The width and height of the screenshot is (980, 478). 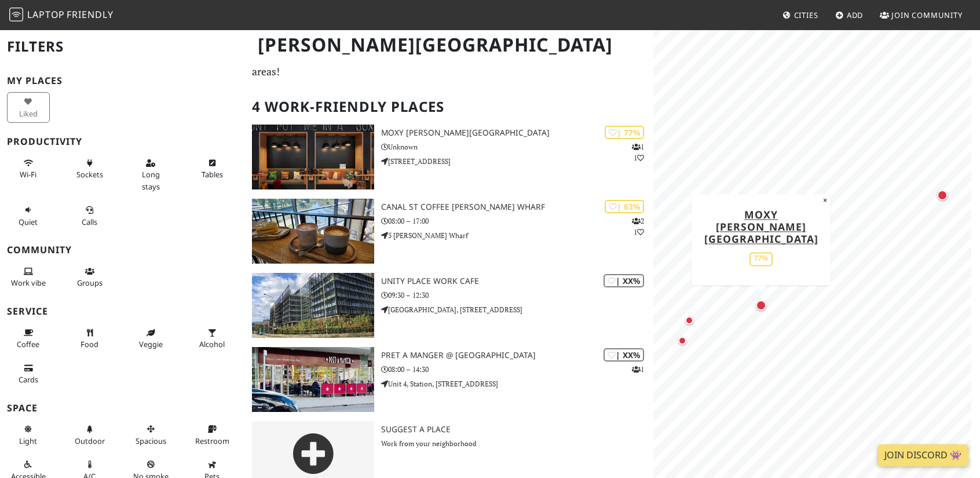 I want to click on span: Outdoor area, so click(x=90, y=441).